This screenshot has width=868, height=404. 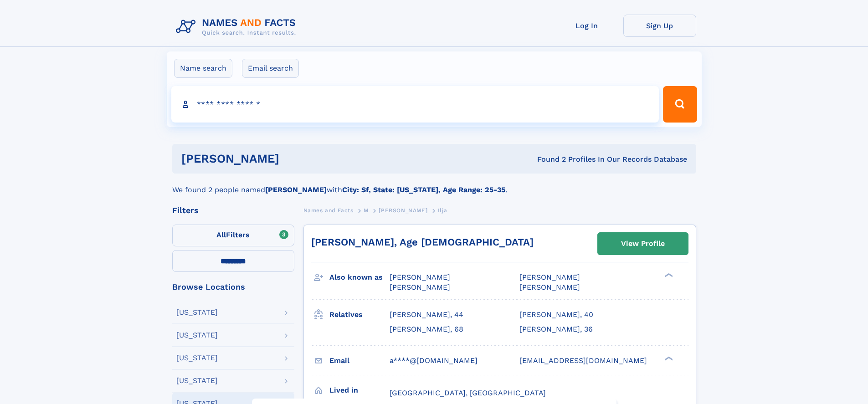 I want to click on div: Browse Locations, so click(x=234, y=287).